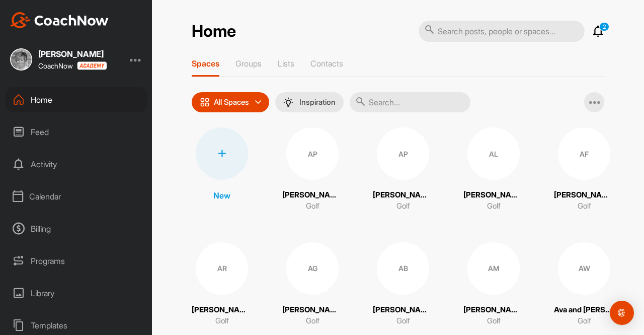 The image size is (644, 335). I want to click on p: All Spaces, so click(231, 102).